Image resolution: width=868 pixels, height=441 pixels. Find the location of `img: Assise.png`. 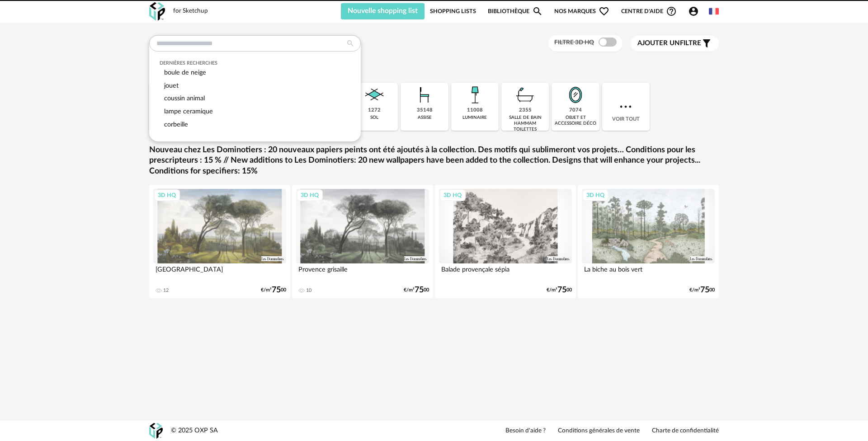

img: Assise.png is located at coordinates (425, 95).